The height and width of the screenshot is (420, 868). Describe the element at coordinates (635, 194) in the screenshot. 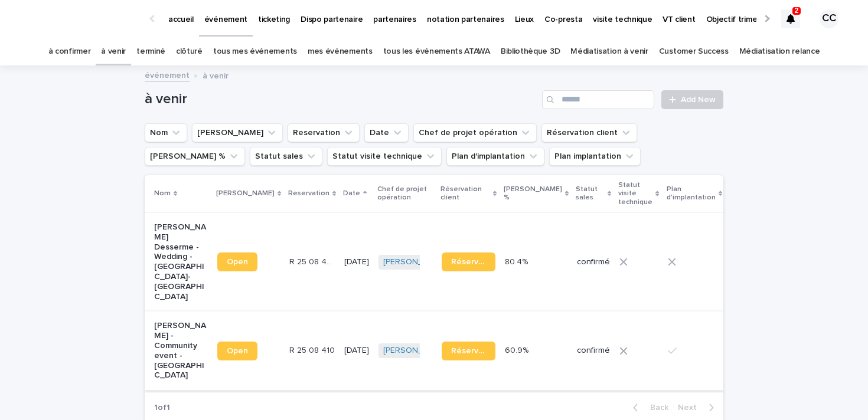

I see `p: Statut visite technique` at that location.